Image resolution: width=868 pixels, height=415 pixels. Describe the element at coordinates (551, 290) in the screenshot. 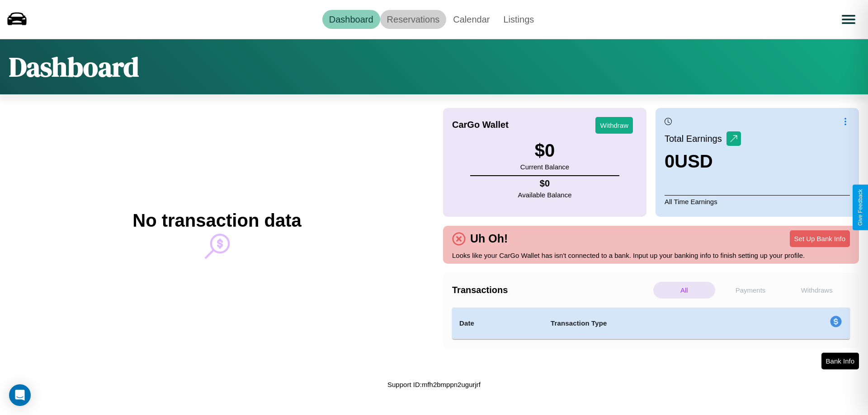

I see `h4: Transactions` at that location.